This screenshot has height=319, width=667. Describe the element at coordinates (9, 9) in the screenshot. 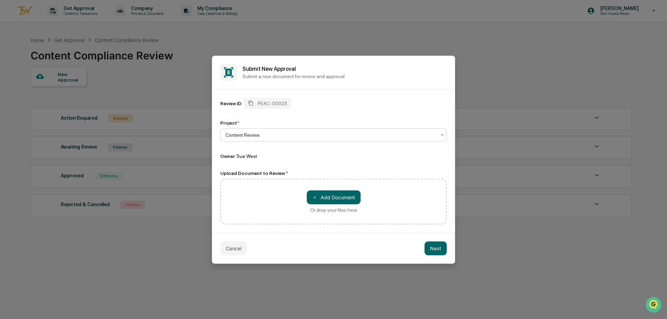

I see `button: Open customer support` at that location.